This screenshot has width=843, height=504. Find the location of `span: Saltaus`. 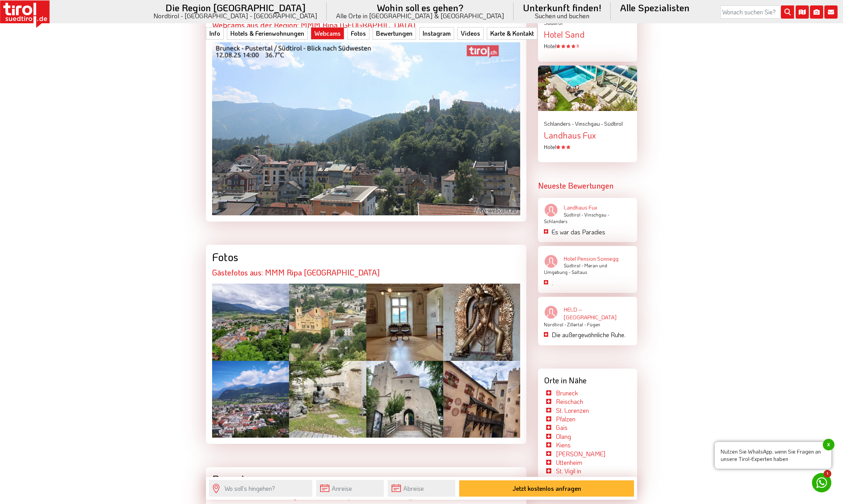

span: Saltaus is located at coordinates (579, 272).